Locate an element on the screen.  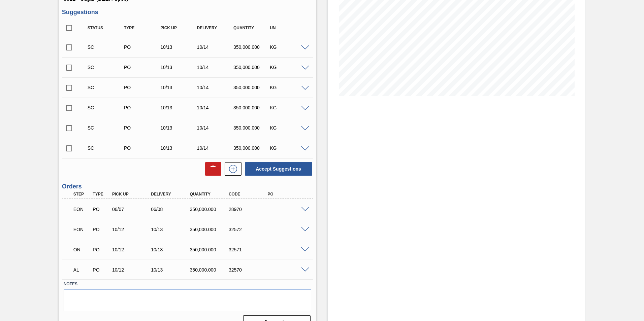
button: Accept Suggestions is located at coordinates (279, 169).